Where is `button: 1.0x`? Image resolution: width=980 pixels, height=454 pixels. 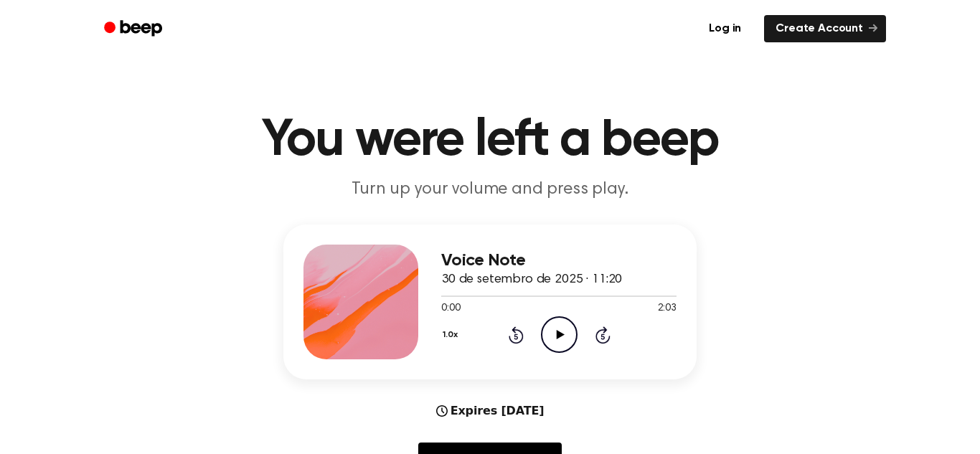
button: 1.0x is located at coordinates (452, 335).